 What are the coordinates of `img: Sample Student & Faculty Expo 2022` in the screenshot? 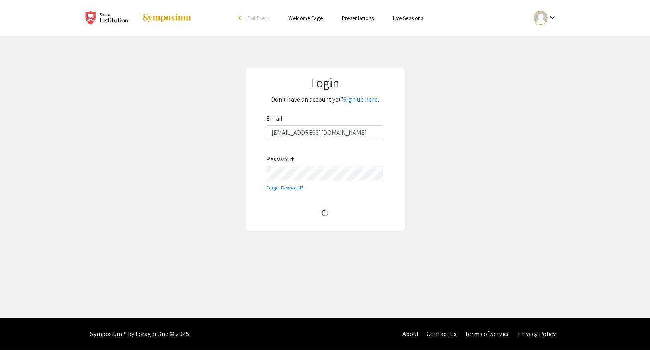 It's located at (109, 18).